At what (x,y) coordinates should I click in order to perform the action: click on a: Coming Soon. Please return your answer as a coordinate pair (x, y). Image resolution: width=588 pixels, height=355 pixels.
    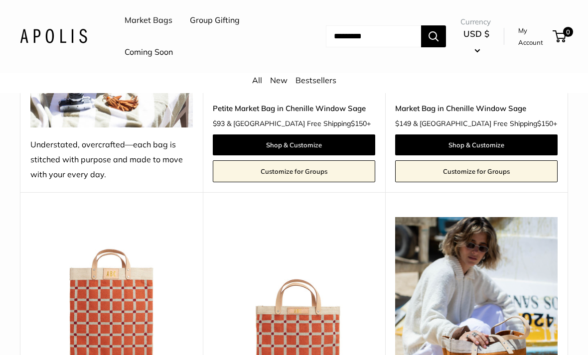
    Looking at the image, I should click on (148, 53).